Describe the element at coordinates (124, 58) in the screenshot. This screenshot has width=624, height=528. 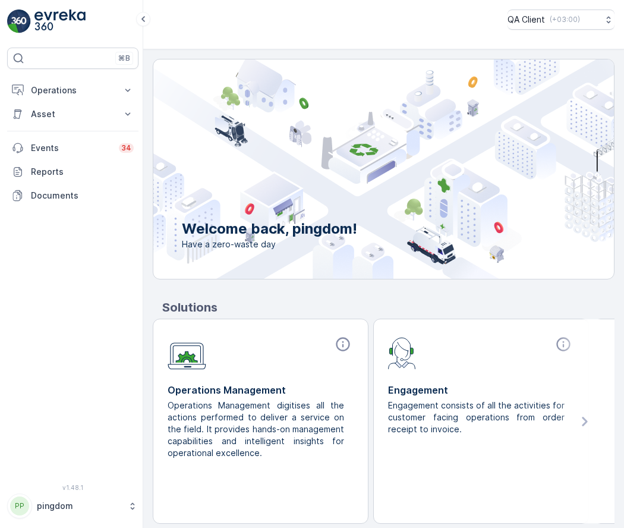
I see `p: ⌘B` at that location.